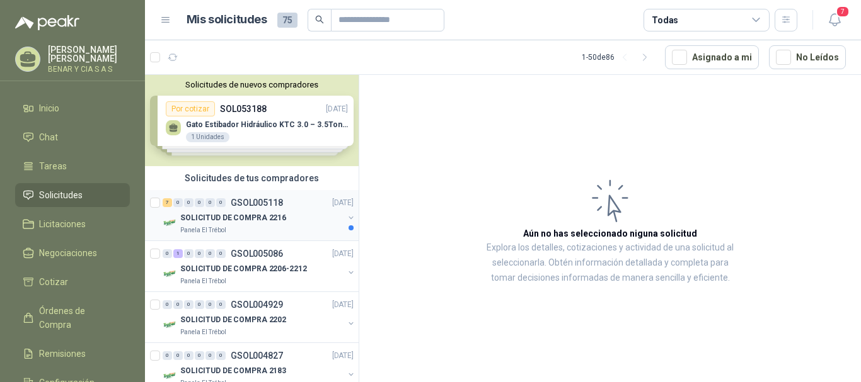  What do you see at coordinates (618, 57) in the screenshot?
I see `div: 1 - 50 de 86` at bounding box center [618, 57].